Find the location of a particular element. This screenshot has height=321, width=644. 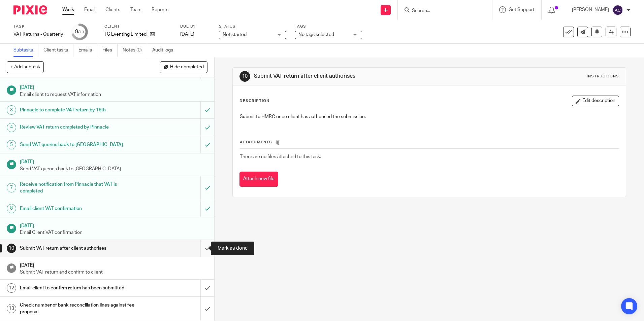

label: Task is located at coordinates (38, 27).